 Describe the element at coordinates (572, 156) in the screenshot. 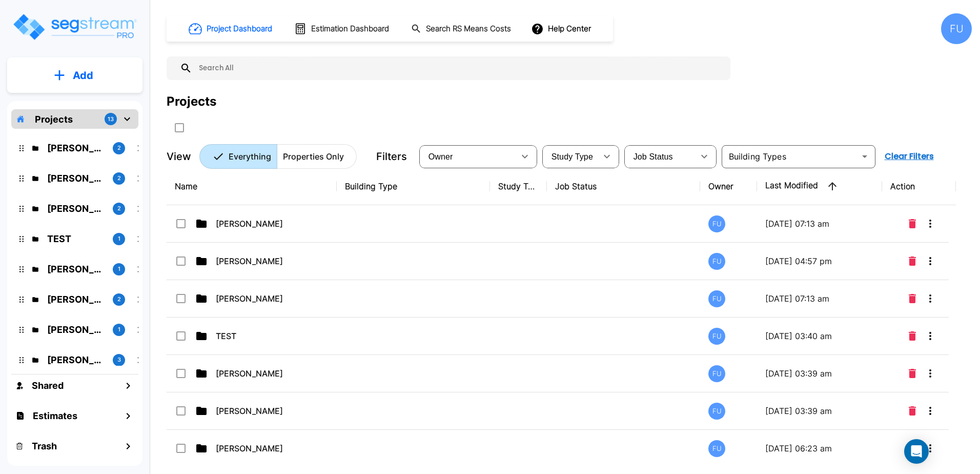

I see `span: Study Type` at that location.